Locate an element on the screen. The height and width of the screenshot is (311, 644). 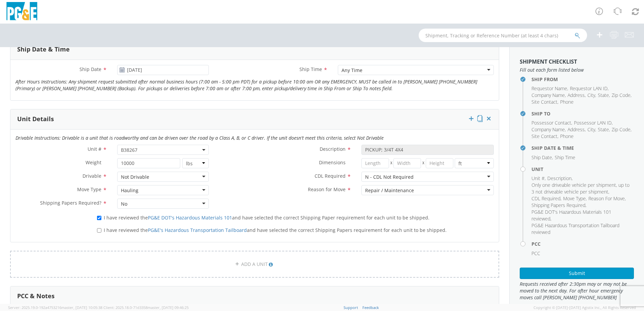
div: No is located at coordinates (124, 204).